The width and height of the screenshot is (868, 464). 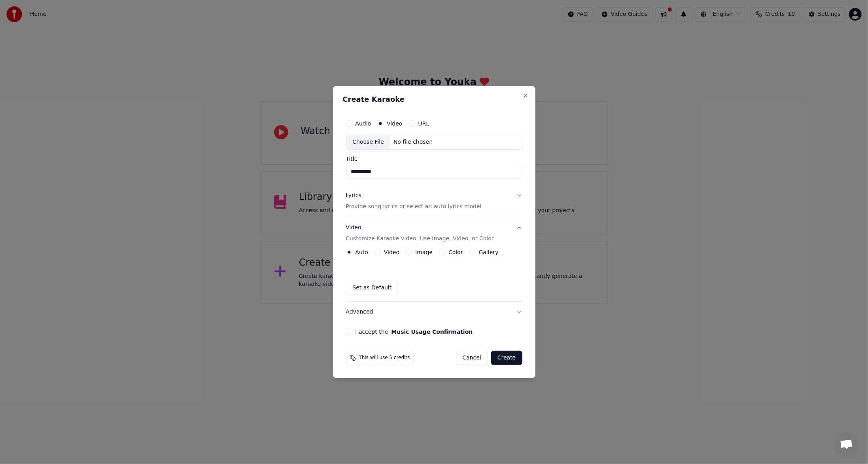 What do you see at coordinates (434, 312) in the screenshot?
I see `button: Advanced` at bounding box center [434, 312].